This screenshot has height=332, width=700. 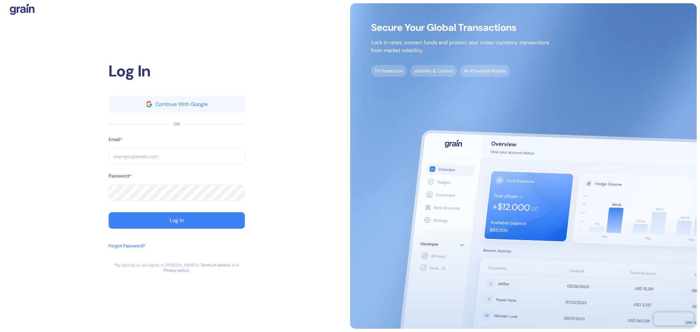 What do you see at coordinates (119, 176) in the screenshot?
I see `label: Password` at bounding box center [119, 176].